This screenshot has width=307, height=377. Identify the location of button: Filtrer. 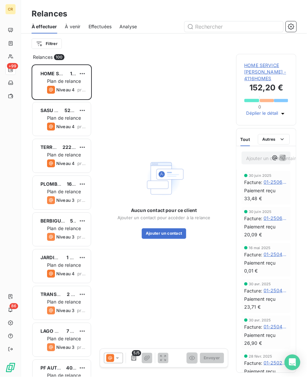
(47, 44).